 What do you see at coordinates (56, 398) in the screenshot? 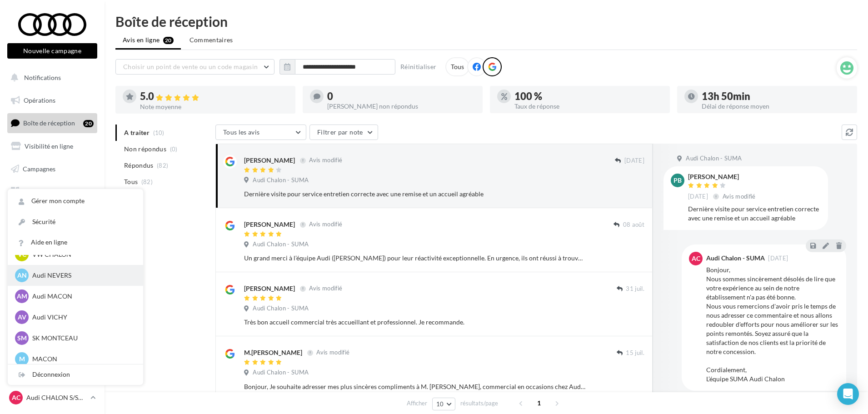
I see `p: Audi CHALON S/SAONE` at bounding box center [56, 398].